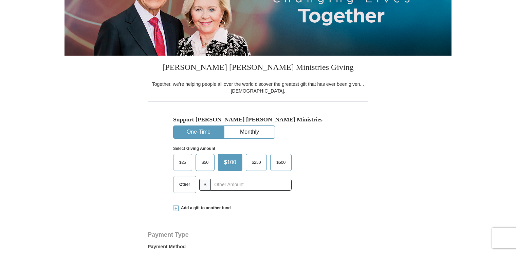 Image resolution: width=516 pixels, height=253 pixels. What do you see at coordinates (256, 163) in the screenshot?
I see `span: $250` at bounding box center [256, 163].